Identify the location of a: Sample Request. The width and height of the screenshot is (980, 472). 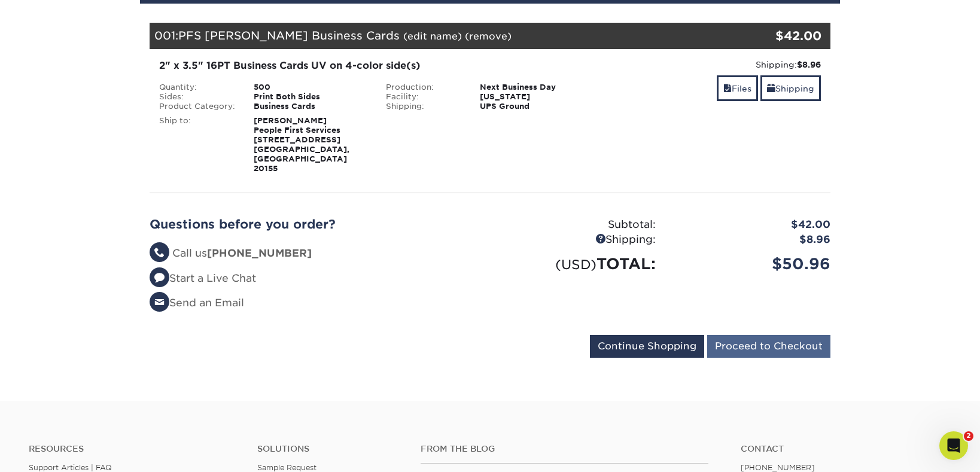
(286, 467).